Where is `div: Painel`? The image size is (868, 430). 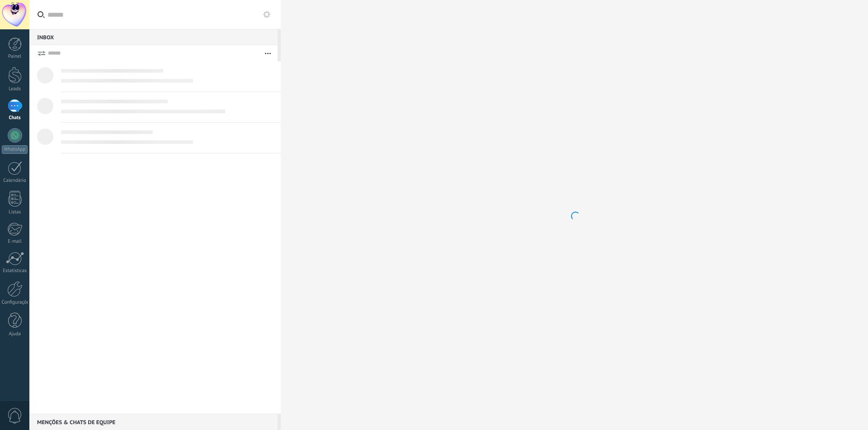 div: Painel is located at coordinates (15, 56).